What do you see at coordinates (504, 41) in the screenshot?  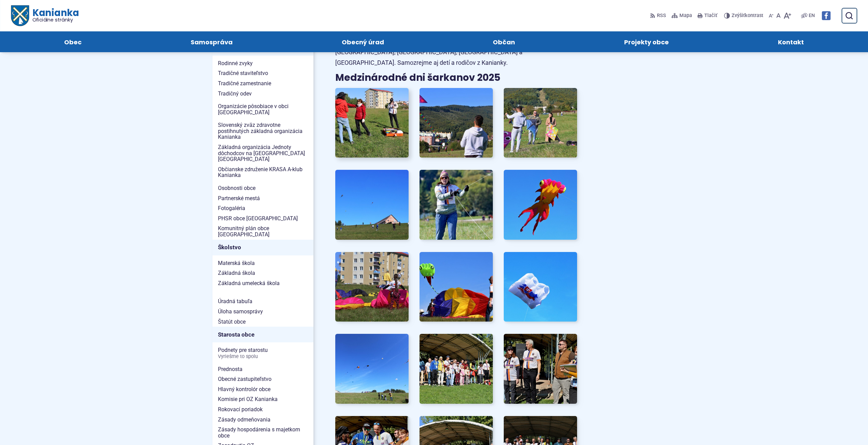 I see `a: Občan` at bounding box center [504, 41].